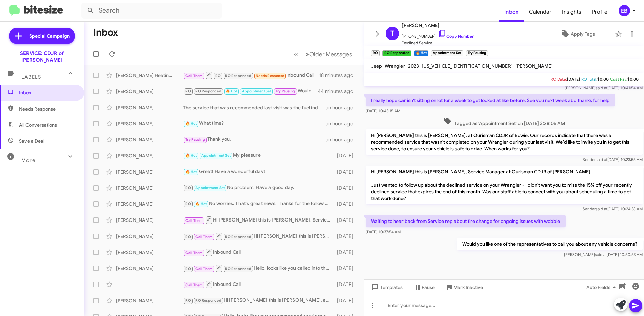 The width and height of the screenshot is (644, 316). What do you see at coordinates (375, 53) in the screenshot?
I see `small: RO` at bounding box center [375, 53].